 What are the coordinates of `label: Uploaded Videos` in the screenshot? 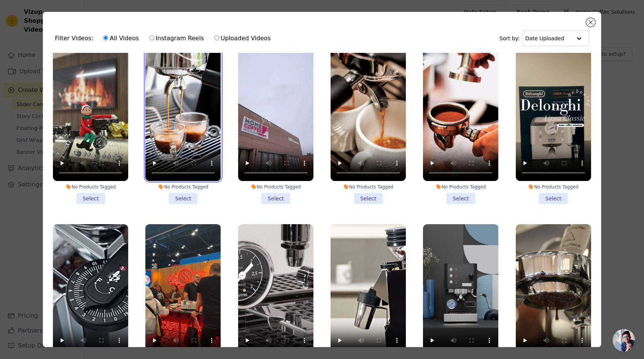 It's located at (242, 38).